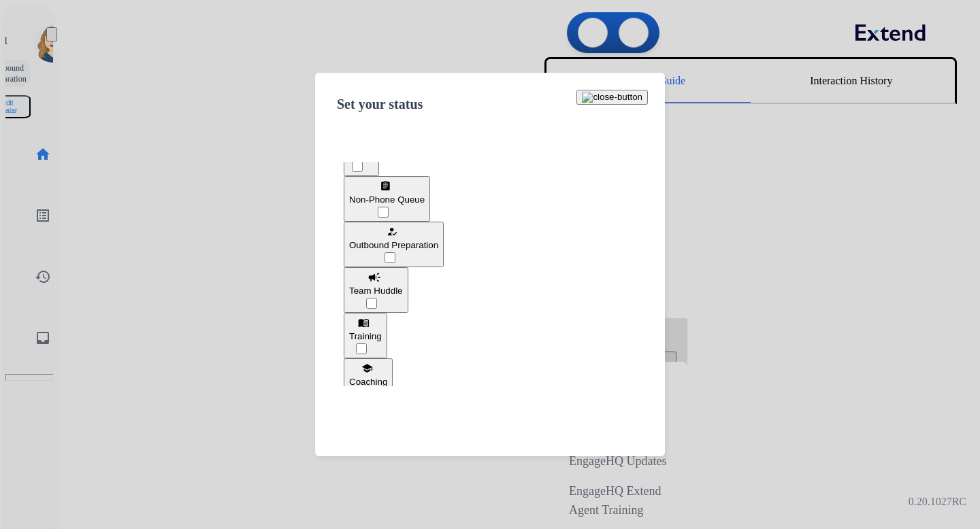 This screenshot has width=980, height=529. Describe the element at coordinates (937, 502) in the screenshot. I see `p: 0.20.1027RC` at that location.